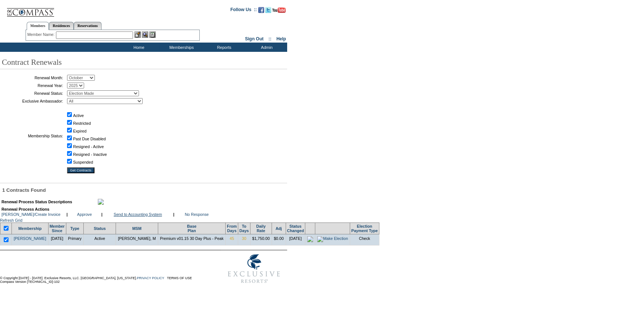  Describe the element at coordinates (78, 116) in the screenshot. I see `label: Active` at that location.